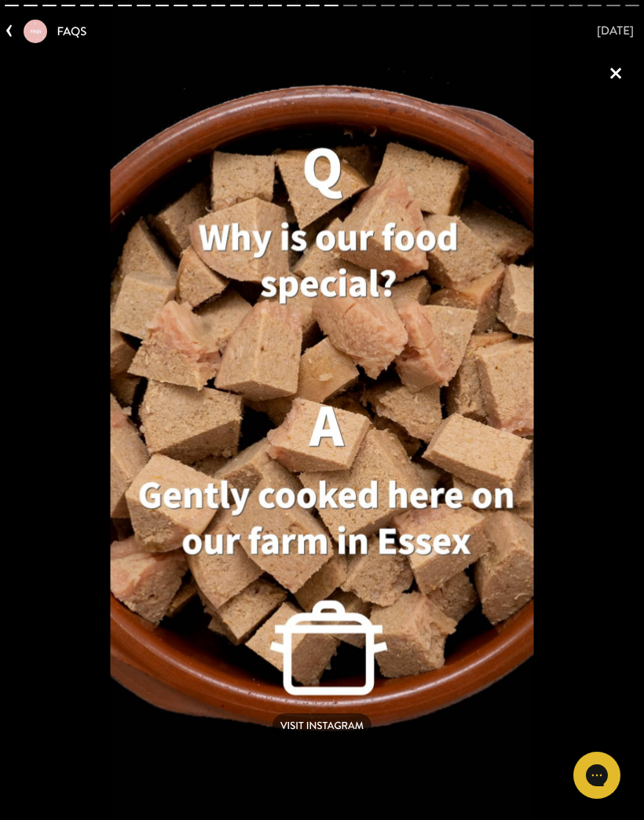 The height and width of the screenshot is (820, 644). Describe the element at coordinates (72, 30) in the screenshot. I see `strong: FAQS` at that location.